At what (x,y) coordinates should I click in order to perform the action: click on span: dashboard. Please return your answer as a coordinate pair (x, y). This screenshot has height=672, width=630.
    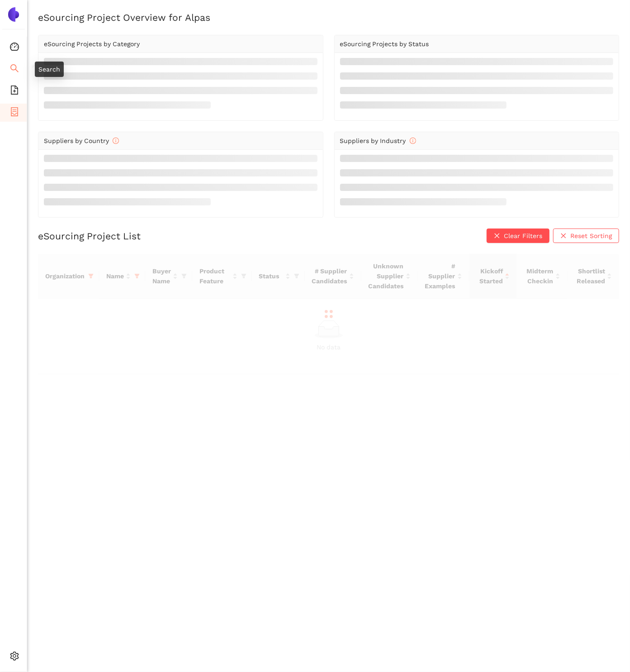
    Looking at the image, I should click on (15, 48).